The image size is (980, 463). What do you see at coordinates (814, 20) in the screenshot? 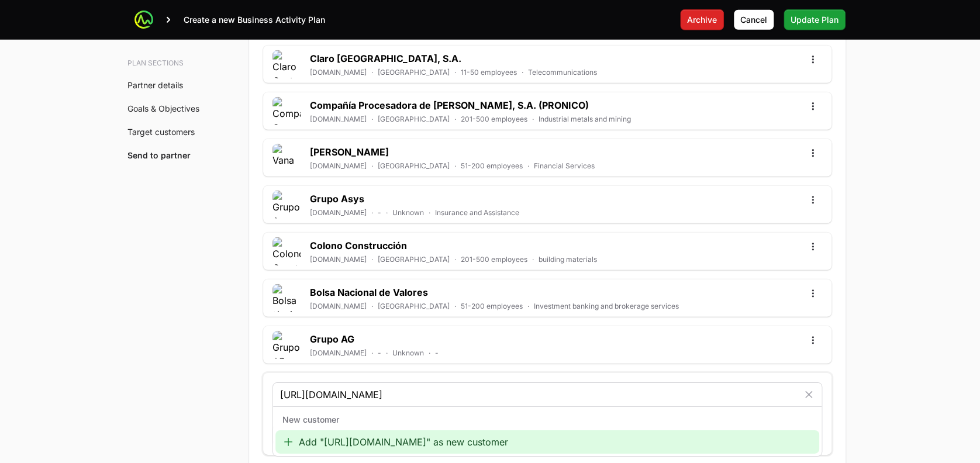
I see `button: Update Plan` at bounding box center [814, 20].